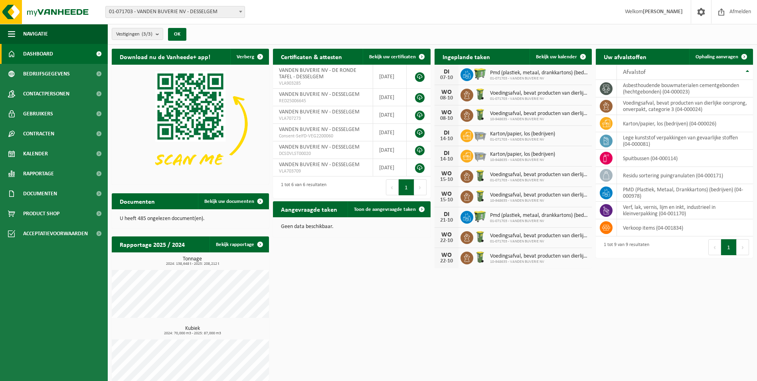  I want to click on div: 07-10, so click(447, 78).